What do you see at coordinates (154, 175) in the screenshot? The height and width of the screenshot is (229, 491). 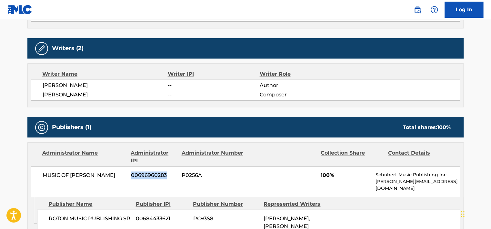 I see `span: 00696960283` at bounding box center [154, 175].